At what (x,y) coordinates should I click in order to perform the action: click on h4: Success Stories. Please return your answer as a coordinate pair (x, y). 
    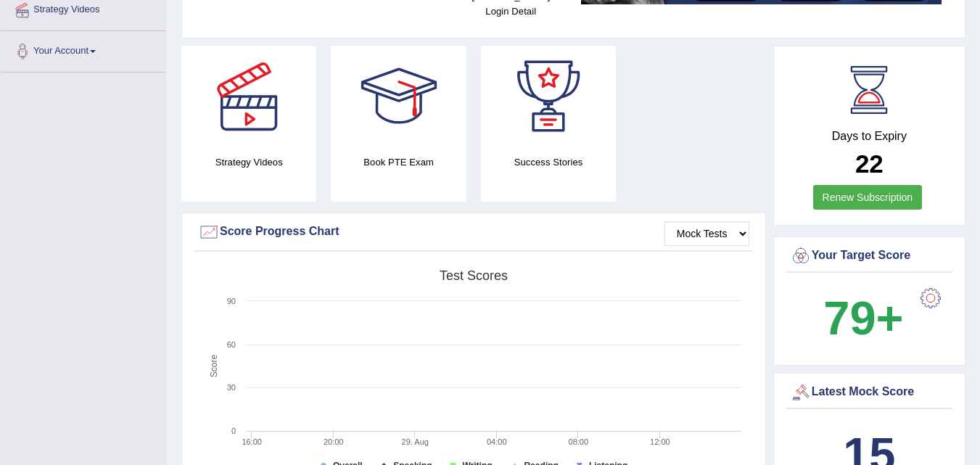
    Looking at the image, I should click on (548, 162).